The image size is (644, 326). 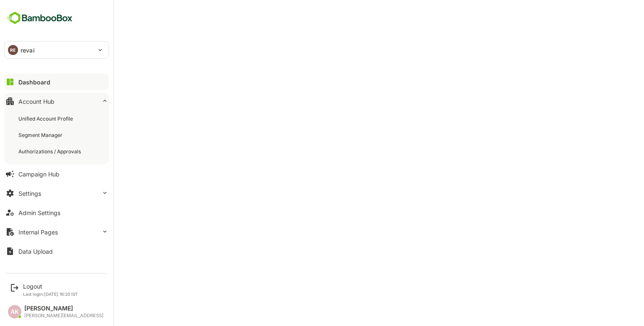 What do you see at coordinates (39, 212) in the screenshot?
I see `div: Admin Settings` at bounding box center [39, 212].